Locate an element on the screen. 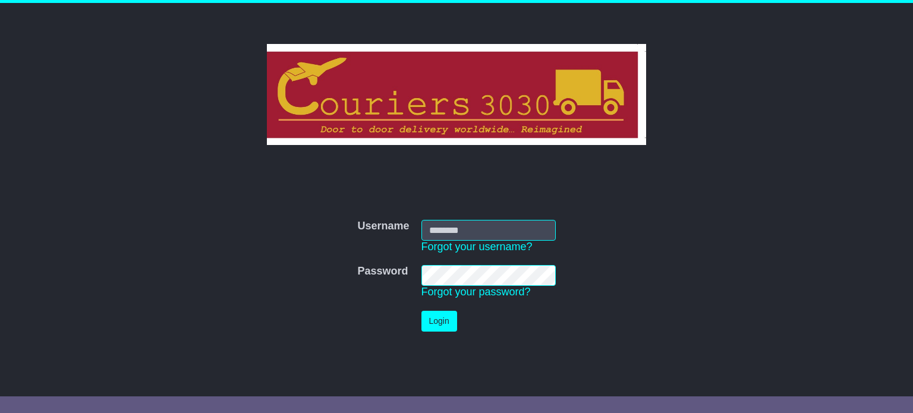 The height and width of the screenshot is (413, 913). img: Couriers 3030 is located at coordinates (457, 95).